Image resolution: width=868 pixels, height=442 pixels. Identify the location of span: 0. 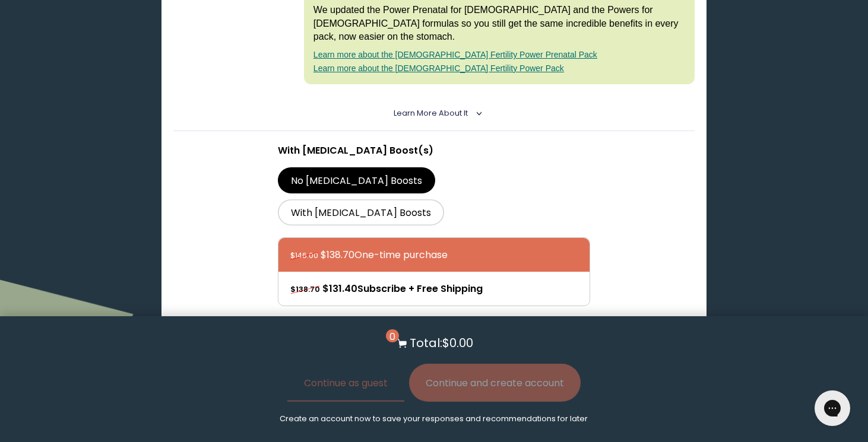
(393, 336).